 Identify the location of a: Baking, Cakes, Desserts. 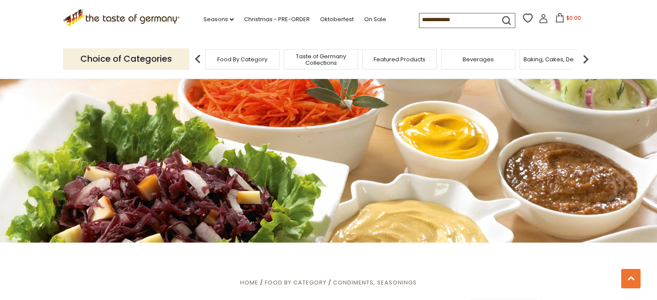
(557, 59).